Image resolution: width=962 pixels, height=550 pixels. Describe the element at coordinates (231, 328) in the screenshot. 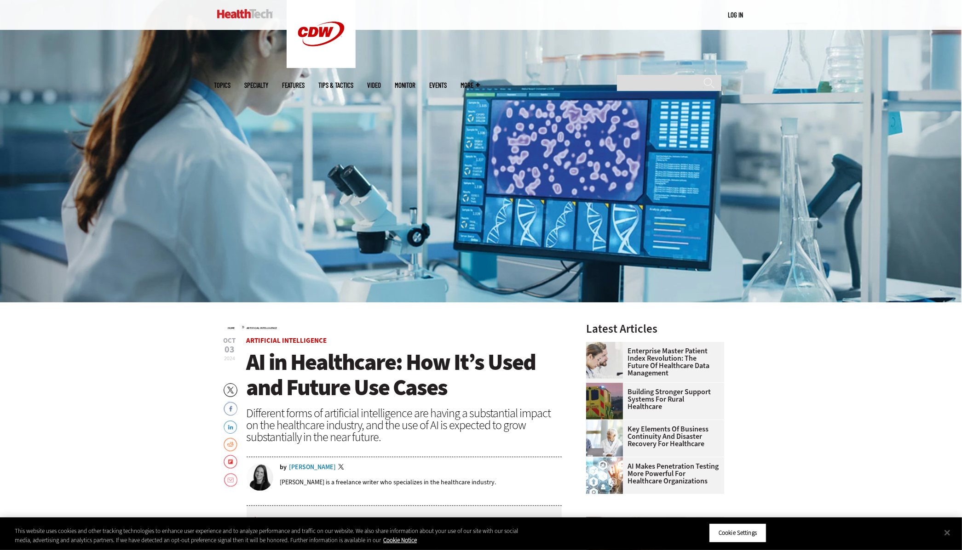

I see `a: Home` at that location.